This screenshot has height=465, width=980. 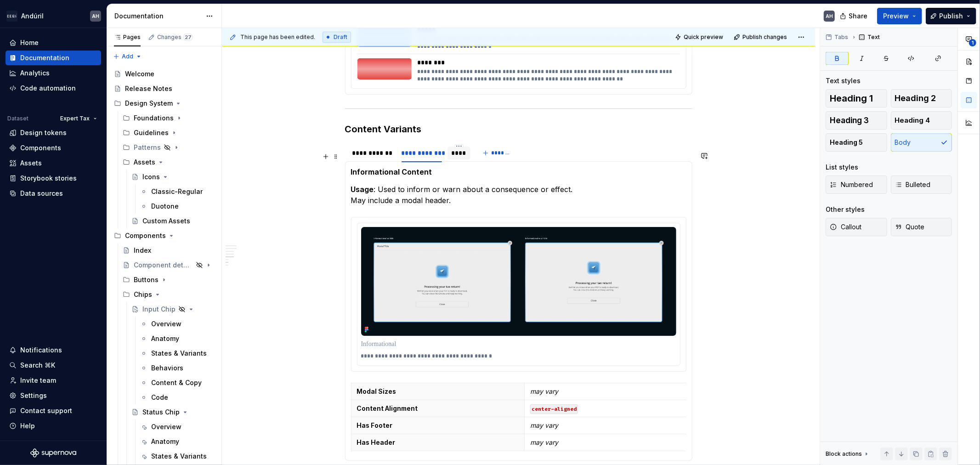 I want to click on span: Heading 3, so click(x=849, y=120).